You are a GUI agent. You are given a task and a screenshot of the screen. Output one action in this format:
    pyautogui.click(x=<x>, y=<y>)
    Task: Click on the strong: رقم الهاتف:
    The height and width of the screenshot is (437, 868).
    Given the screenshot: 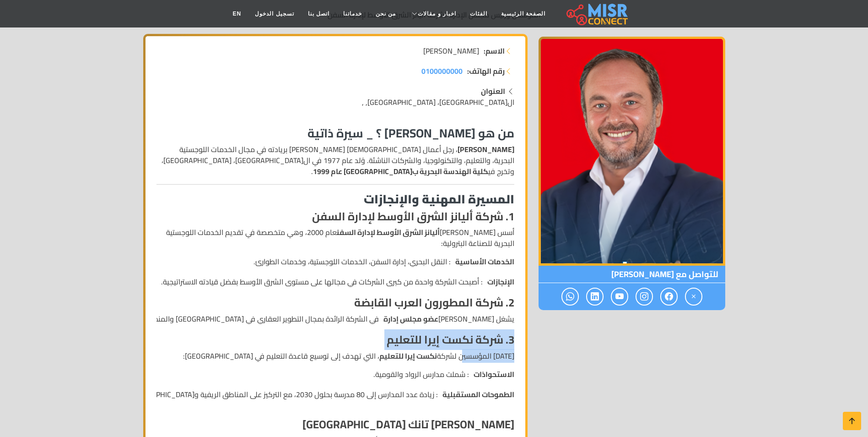 What is the action you would take?
    pyautogui.click(x=486, y=71)
    